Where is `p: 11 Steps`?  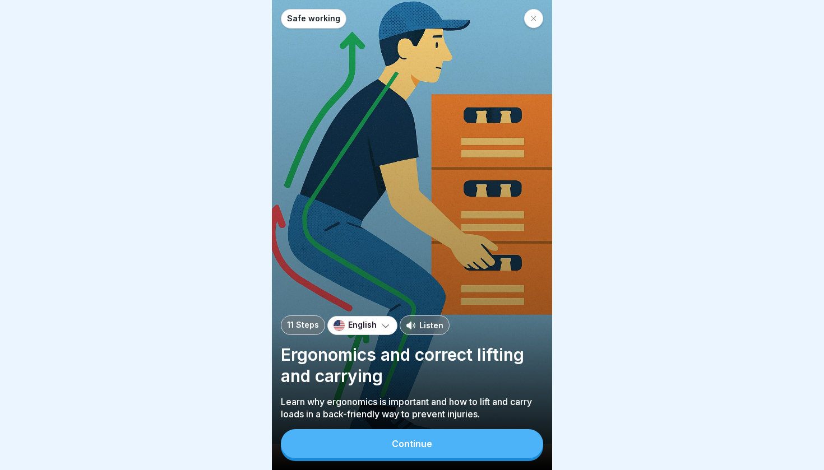
p: 11 Steps is located at coordinates (303, 325).